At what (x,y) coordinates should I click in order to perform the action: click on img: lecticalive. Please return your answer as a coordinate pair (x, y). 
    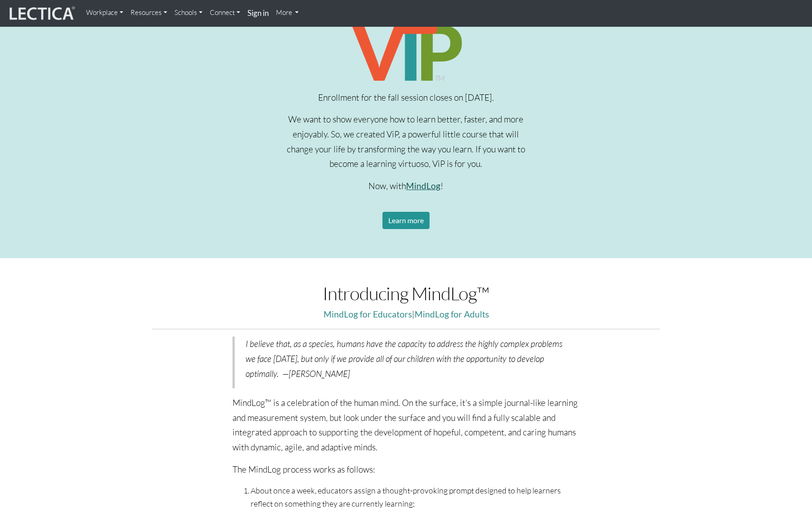
    Looking at the image, I should click on (41, 13).